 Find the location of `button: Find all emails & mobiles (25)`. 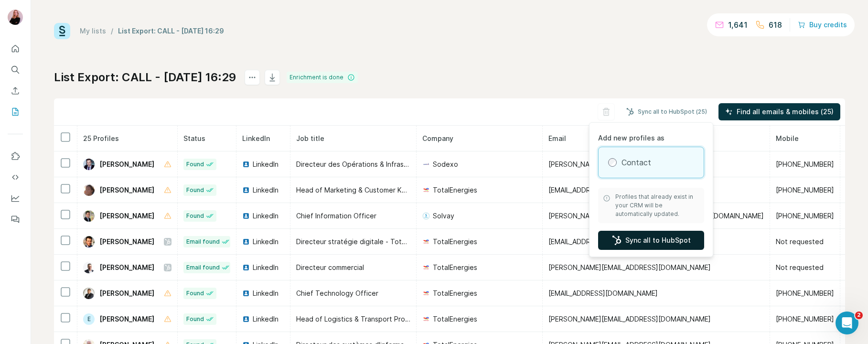

button: Find all emails & mobiles (25) is located at coordinates (779, 111).